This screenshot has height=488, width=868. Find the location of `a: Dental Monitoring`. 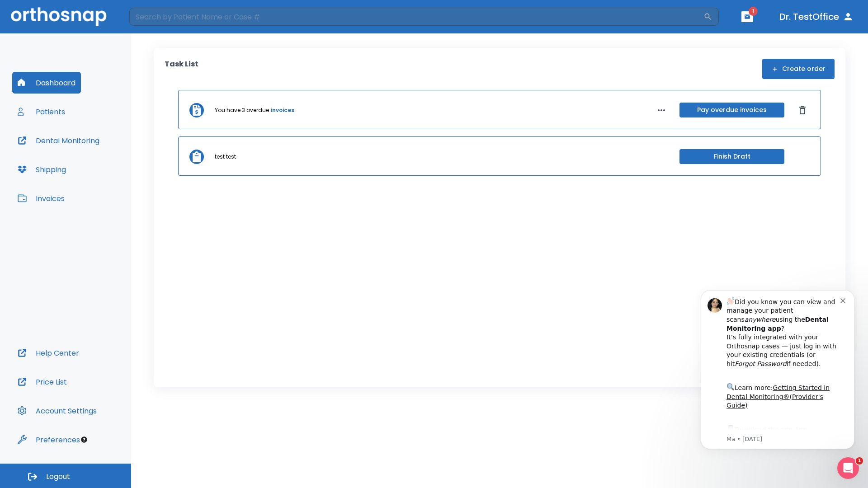

a: Dental Monitoring is located at coordinates (58, 141).